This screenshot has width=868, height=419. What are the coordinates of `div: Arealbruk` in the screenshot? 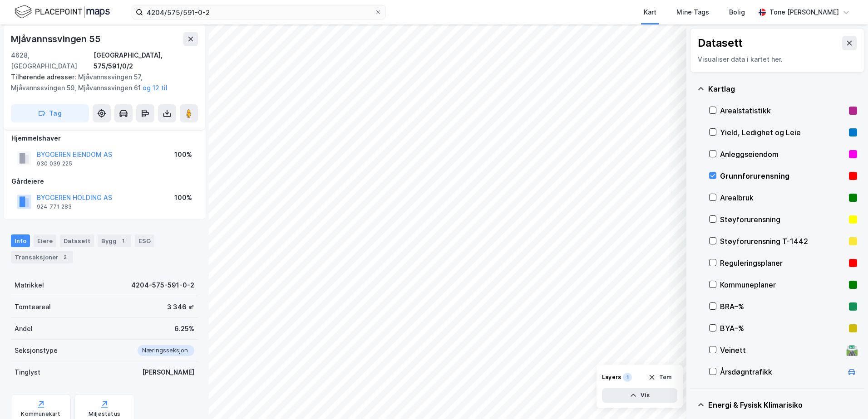 It's located at (783, 198).